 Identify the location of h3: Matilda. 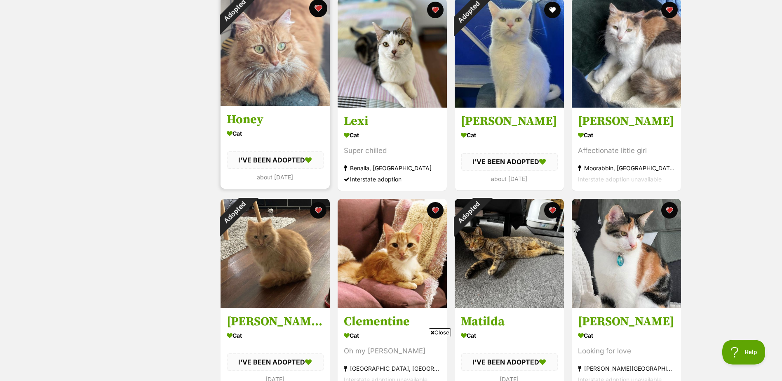
(509, 321).